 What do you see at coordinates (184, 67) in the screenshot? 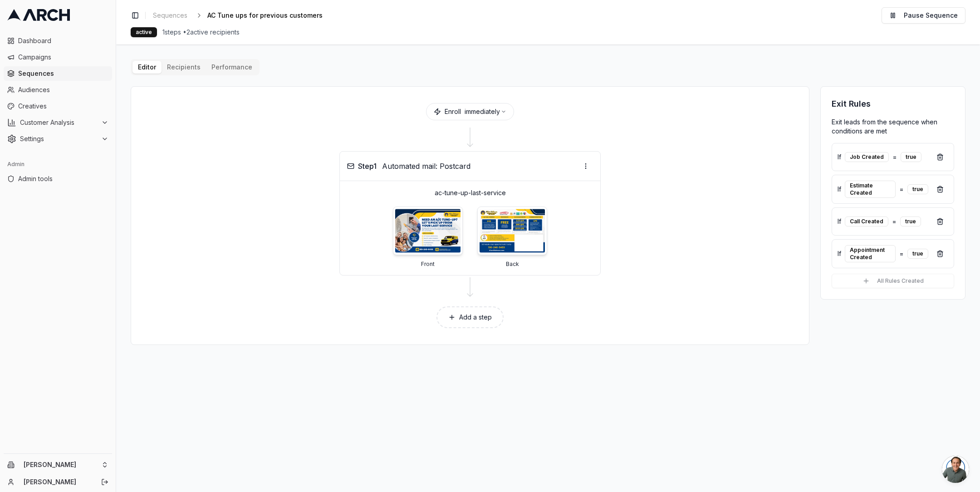
I see `button: Recipients` at bounding box center [184, 67].